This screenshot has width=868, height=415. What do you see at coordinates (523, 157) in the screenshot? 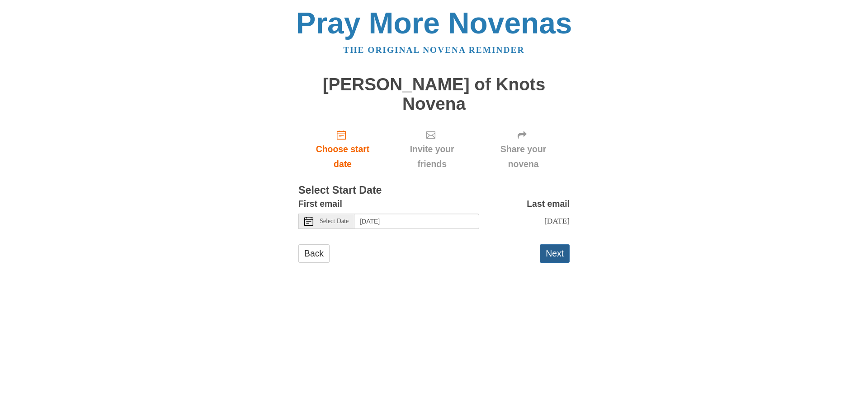
I see `span: Share your novena` at bounding box center [523, 157].